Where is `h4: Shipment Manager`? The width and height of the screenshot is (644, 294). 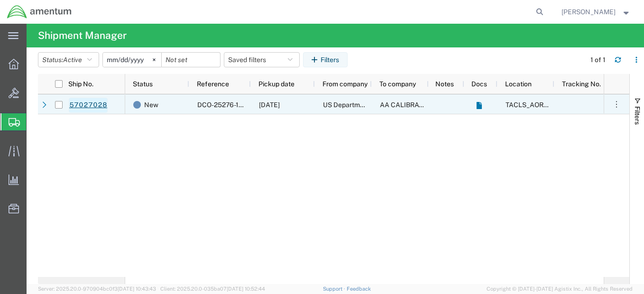 h4: Shipment Manager is located at coordinates (82, 35).